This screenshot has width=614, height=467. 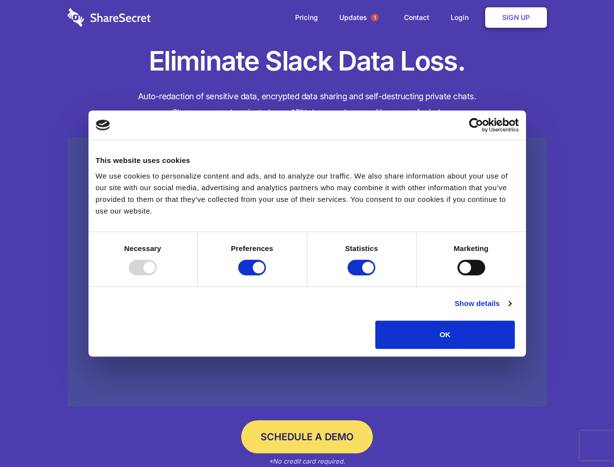 What do you see at coordinates (362, 248) in the screenshot?
I see `strong: Statistics` at bounding box center [362, 248].